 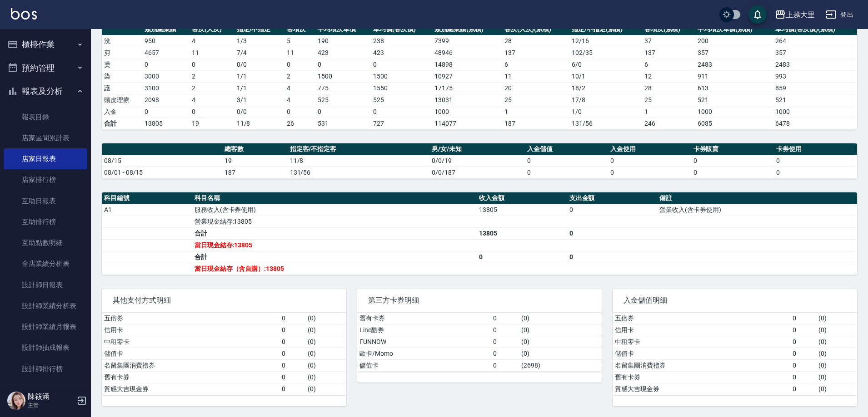 What do you see at coordinates (334, 222) in the screenshot?
I see `td: 營業現金結存:13805` at bounding box center [334, 222].